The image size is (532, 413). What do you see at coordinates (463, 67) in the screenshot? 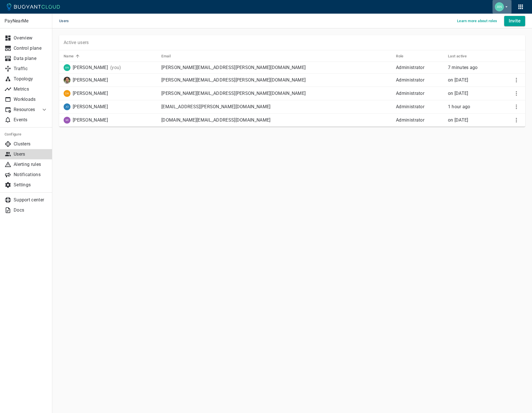
I see `relative-time: 7 minutes ago` at bounding box center [463, 67].